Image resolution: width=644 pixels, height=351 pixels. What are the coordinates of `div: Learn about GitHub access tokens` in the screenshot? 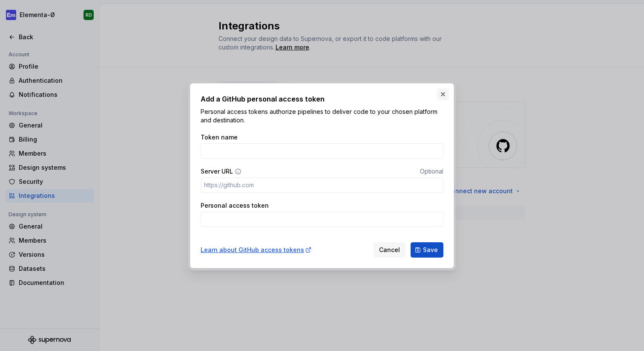 It's located at (256, 250).